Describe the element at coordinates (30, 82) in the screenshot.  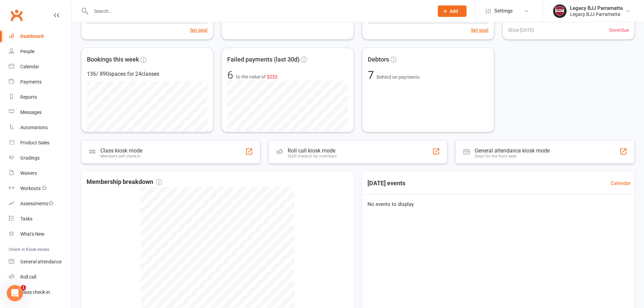
I see `div: Payments` at that location.